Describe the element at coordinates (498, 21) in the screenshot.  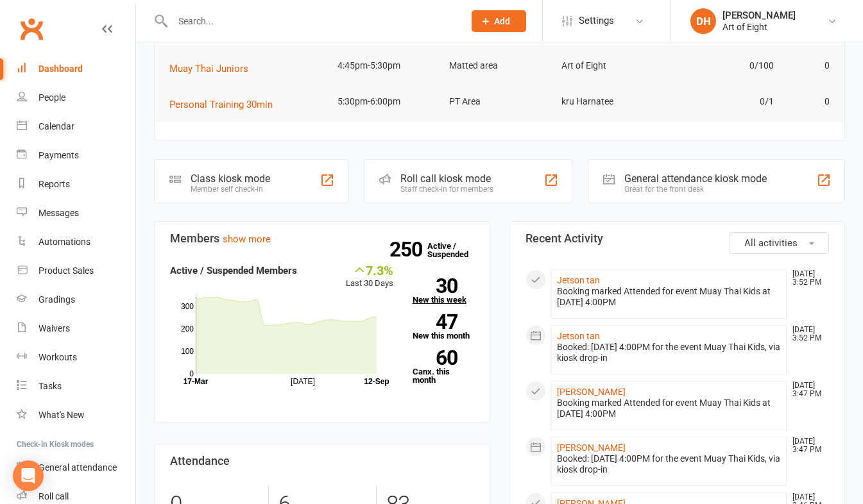
I see `button: Add` at that location.